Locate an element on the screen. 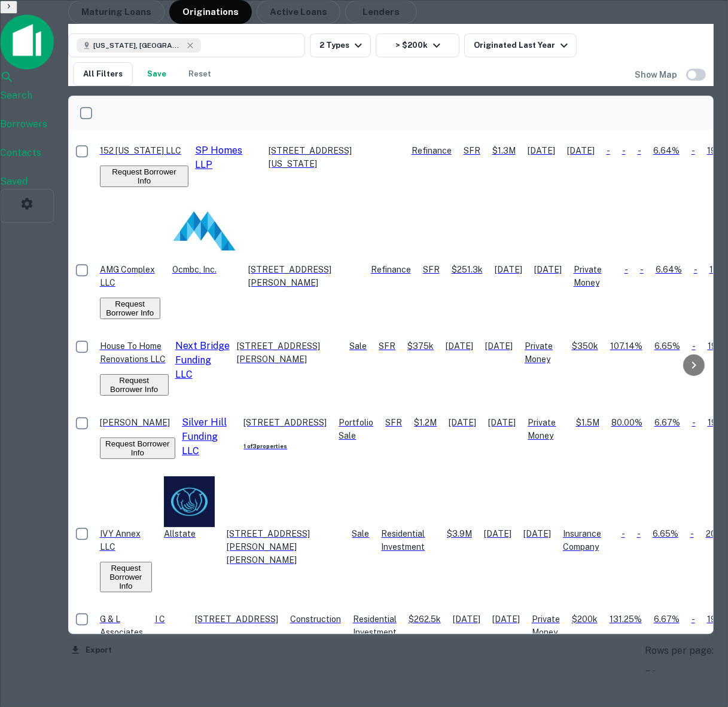 The height and width of the screenshot is (707, 728). p: Silver Hill Funding LLC is located at coordinates (210, 437).